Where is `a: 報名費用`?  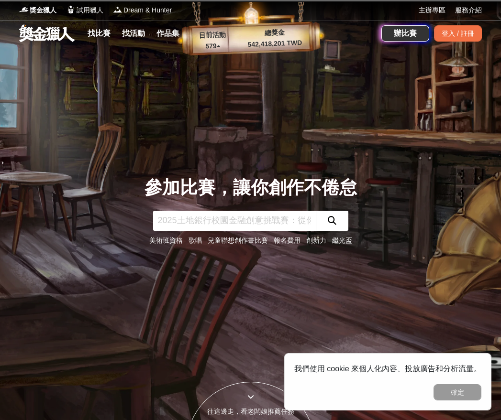 a: 報名費用 is located at coordinates (287, 241).